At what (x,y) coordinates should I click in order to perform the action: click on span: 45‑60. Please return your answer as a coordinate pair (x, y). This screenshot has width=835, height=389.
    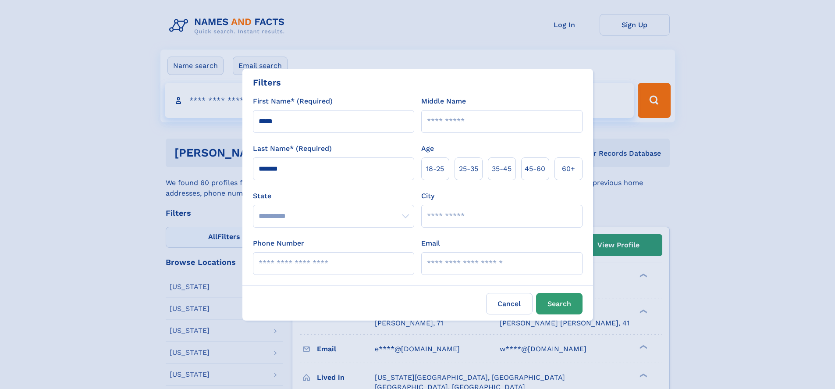
    Looking at the image, I should click on (535, 169).